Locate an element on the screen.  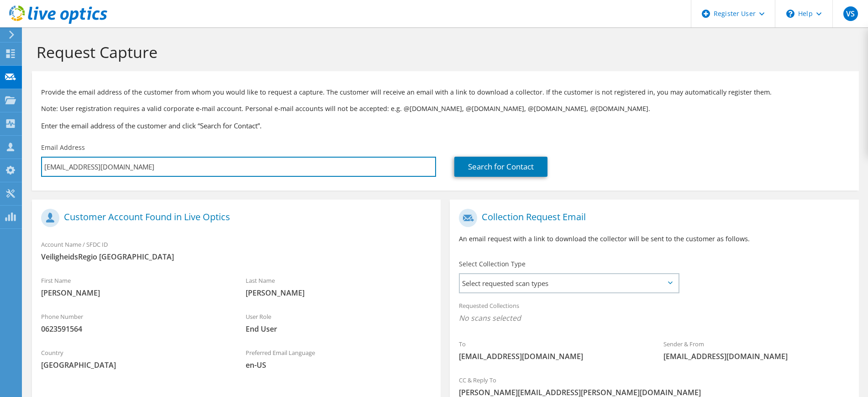
div: Phone Number is located at coordinates (135, 323).